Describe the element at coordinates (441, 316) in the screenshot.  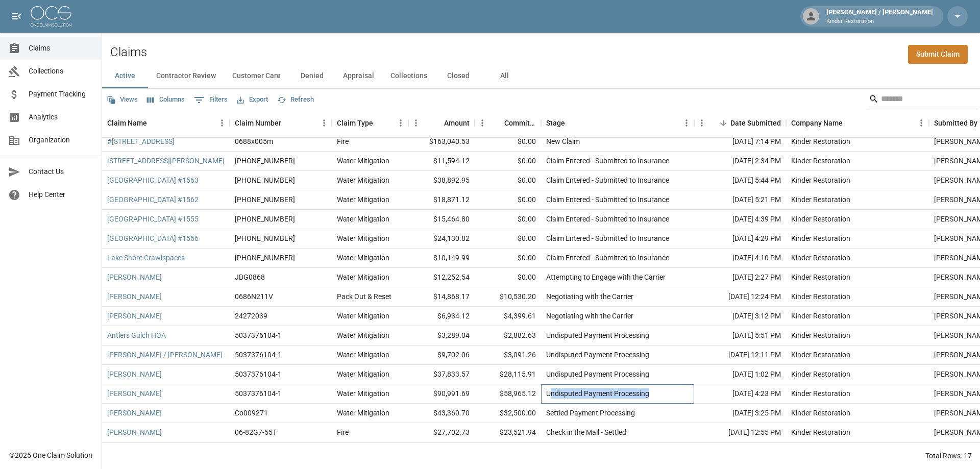
I see `div: $6,934.12` at that location.